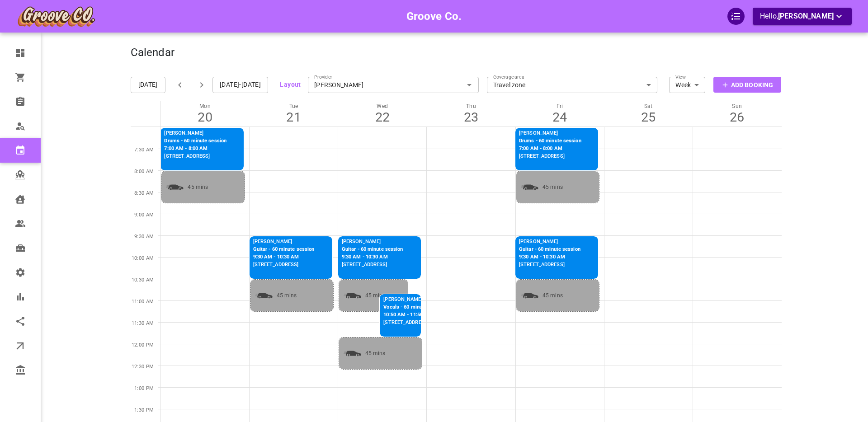 The height and width of the screenshot is (422, 868). What do you see at coordinates (144, 236) in the screenshot?
I see `span: 9:30 AM` at bounding box center [144, 236].